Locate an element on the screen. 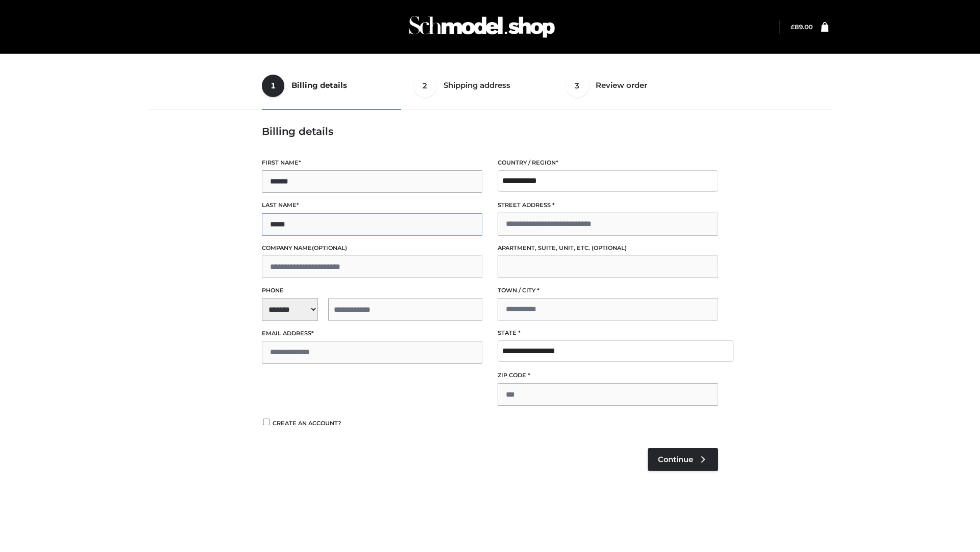  label: First name is located at coordinates (372, 162).